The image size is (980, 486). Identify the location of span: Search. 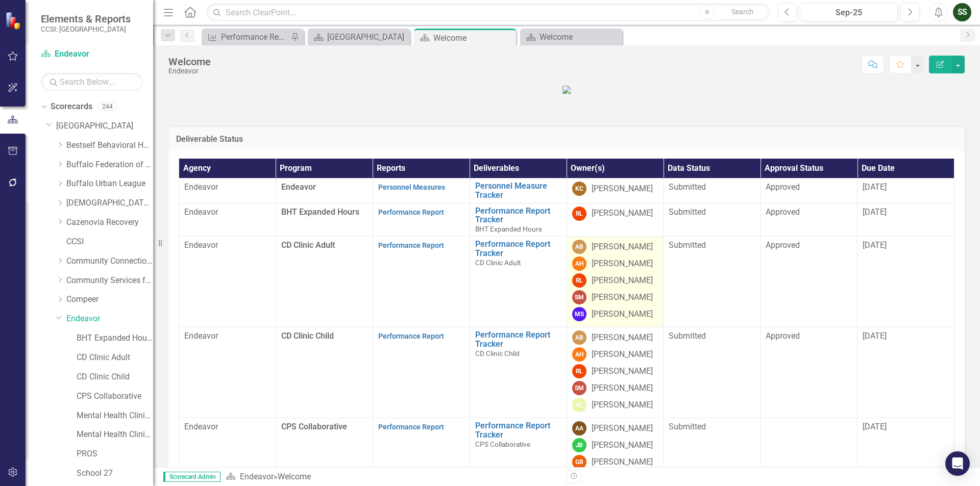
(742, 12).